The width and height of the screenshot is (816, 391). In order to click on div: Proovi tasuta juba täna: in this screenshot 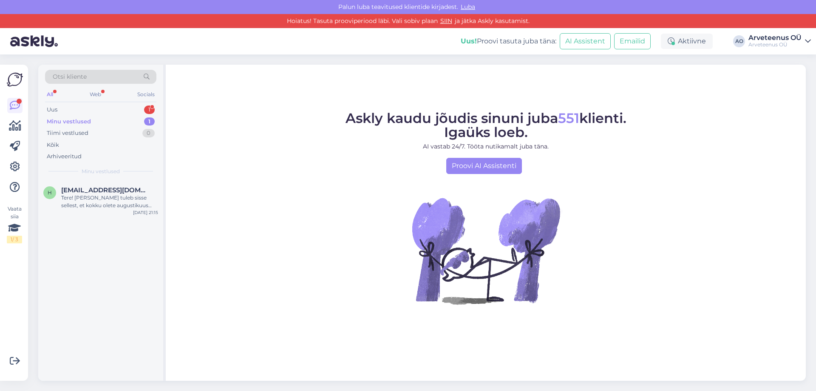, I will do `click(508, 41)`.